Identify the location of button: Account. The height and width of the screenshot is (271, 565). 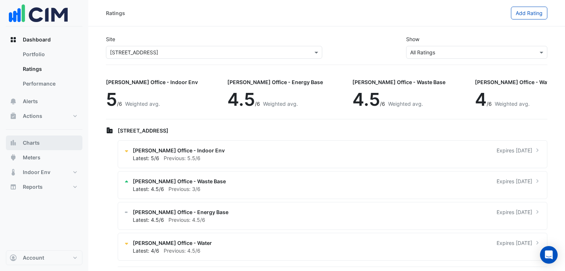
(44, 258).